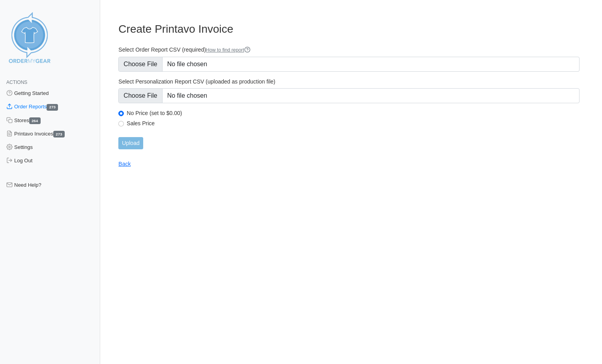  I want to click on label: Select Personalization Report CSV (uploaded as production file), so click(349, 82).